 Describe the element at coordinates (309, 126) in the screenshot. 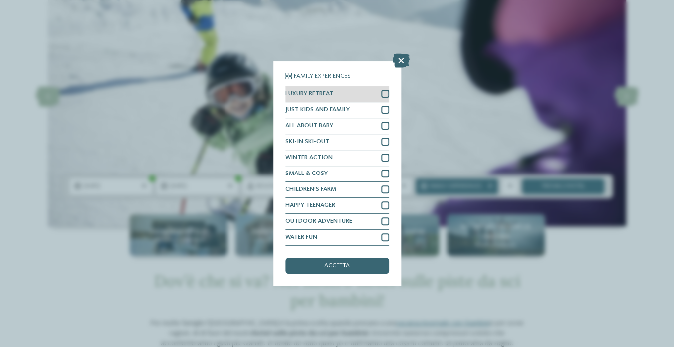

I see `span: ALL ABOUT BABY` at that location.